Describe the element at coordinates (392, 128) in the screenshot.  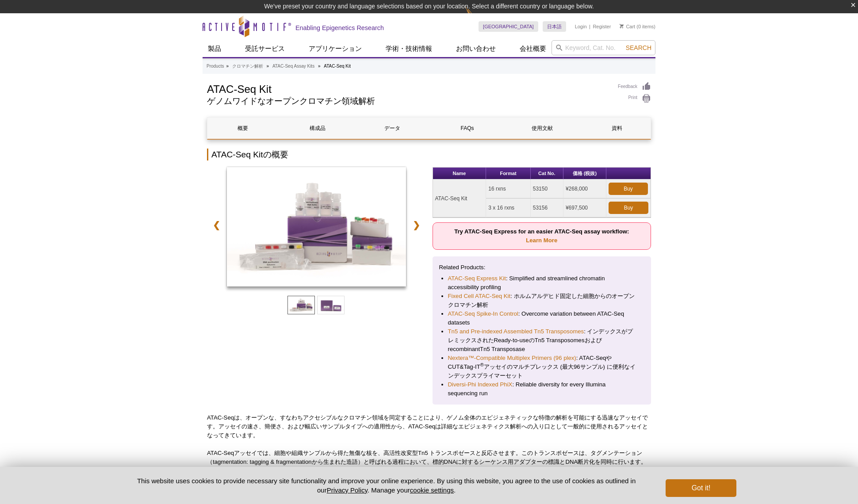
I see `a: データ` at that location.